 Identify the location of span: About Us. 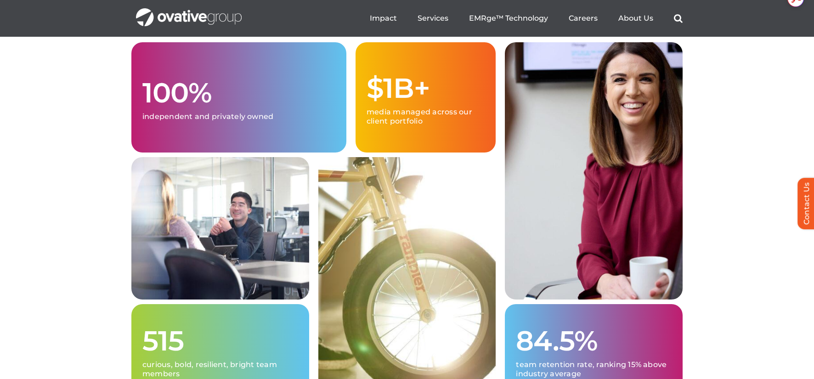
(636, 18).